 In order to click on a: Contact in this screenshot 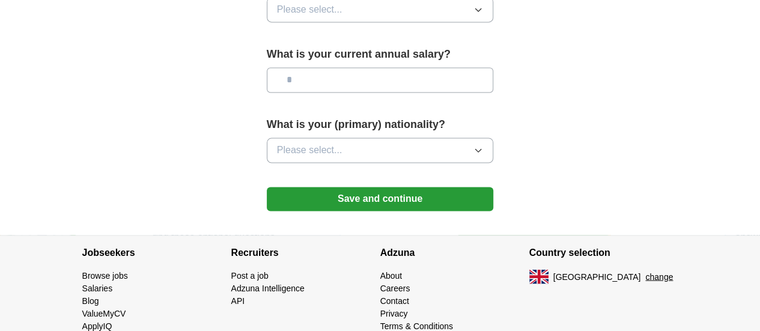, I will do `click(395, 301)`.